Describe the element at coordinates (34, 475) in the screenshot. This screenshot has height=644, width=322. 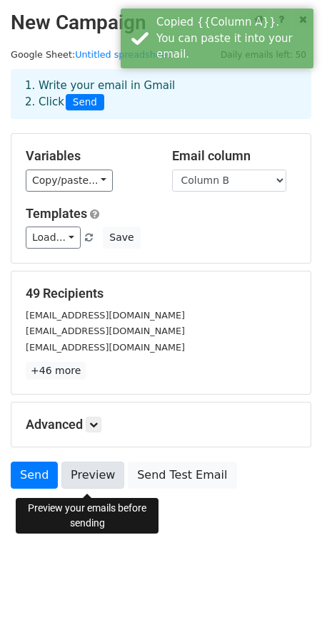
I see `a: Send` at that location.